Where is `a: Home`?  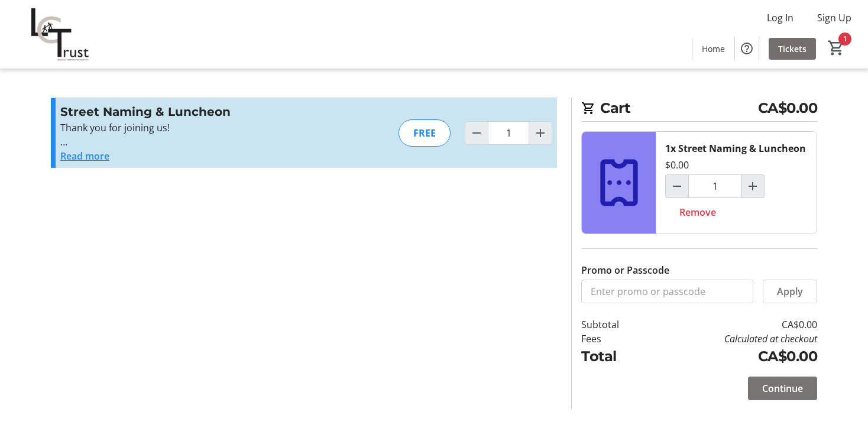 a: Home is located at coordinates (713, 49).